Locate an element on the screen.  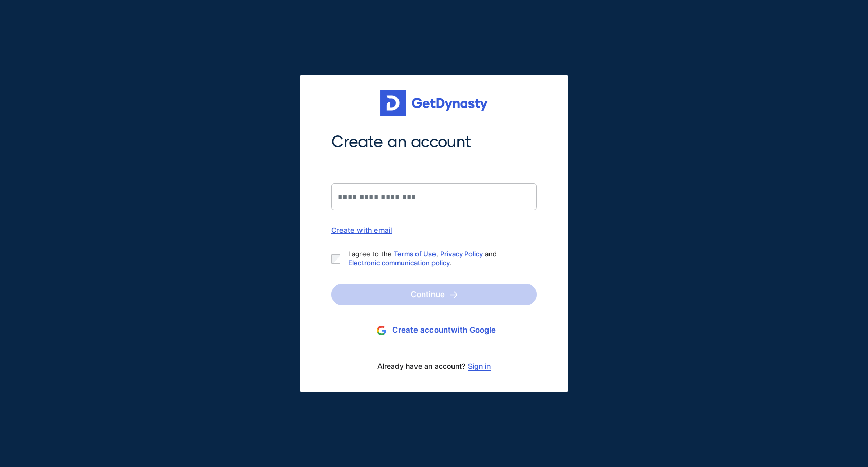
a: Sign in is located at coordinates (479, 366).